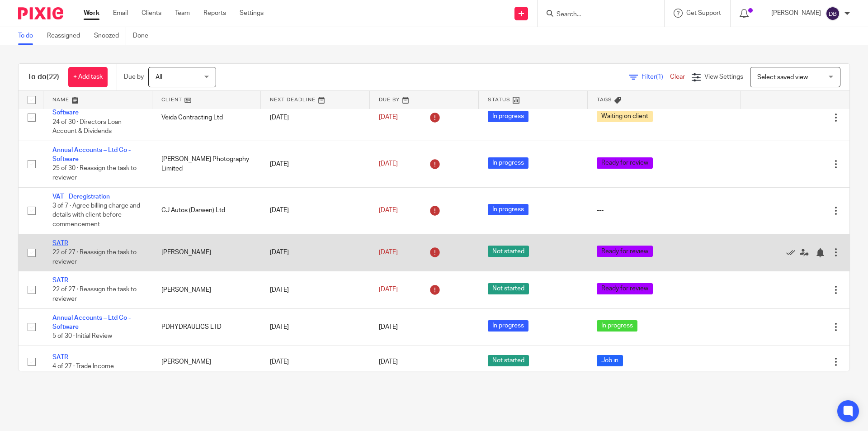  I want to click on p: Due by, so click(134, 77).